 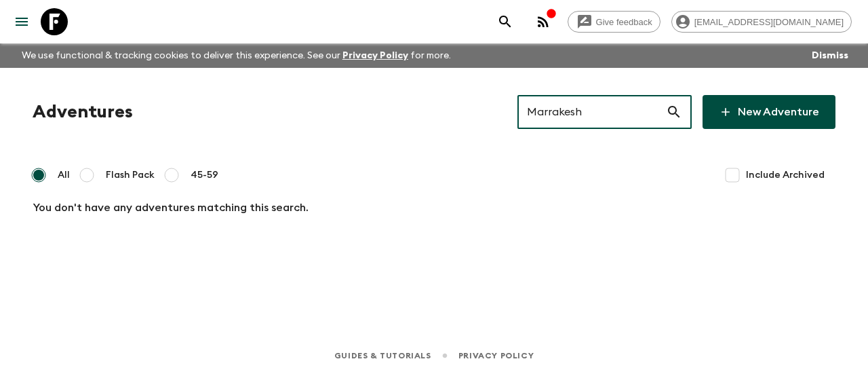 I want to click on input: e.g. AR1, Argentina, so click(x=591, y=112).